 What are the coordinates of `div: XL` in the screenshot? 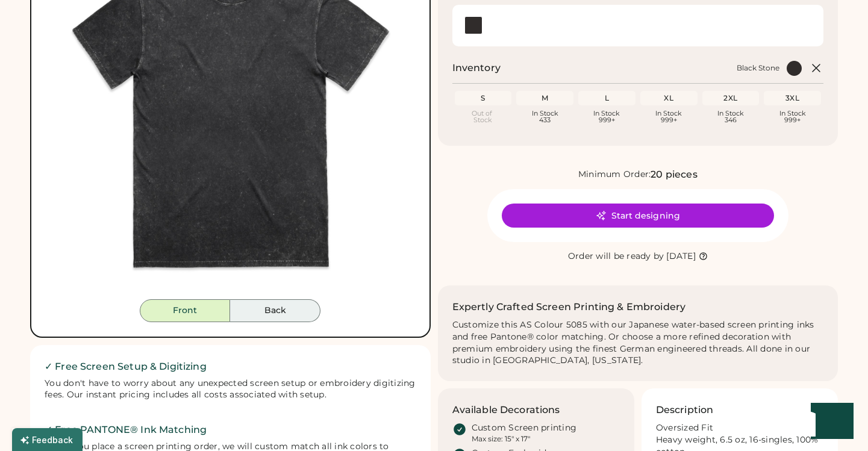 It's located at (669, 98).